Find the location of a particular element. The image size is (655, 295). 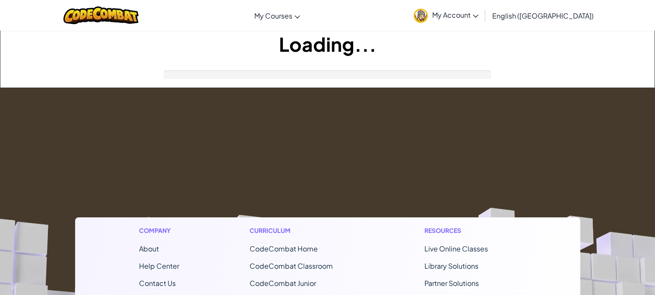

a: Help Center is located at coordinates (159, 266).